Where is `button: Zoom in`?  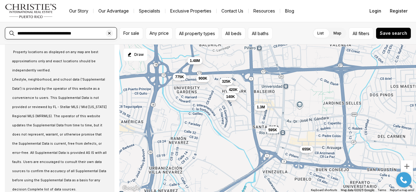
button: Zoom in is located at coordinates (407, 166).